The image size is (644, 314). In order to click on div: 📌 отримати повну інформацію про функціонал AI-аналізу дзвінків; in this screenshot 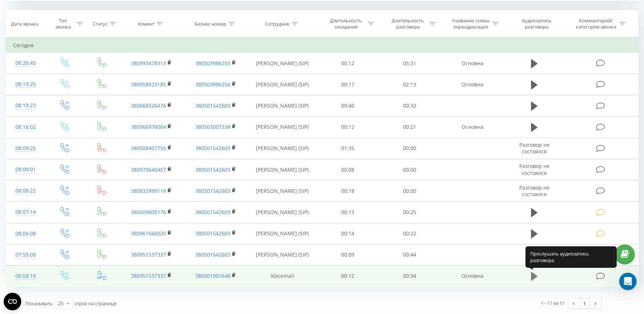, I will do `click(63, 123)`.